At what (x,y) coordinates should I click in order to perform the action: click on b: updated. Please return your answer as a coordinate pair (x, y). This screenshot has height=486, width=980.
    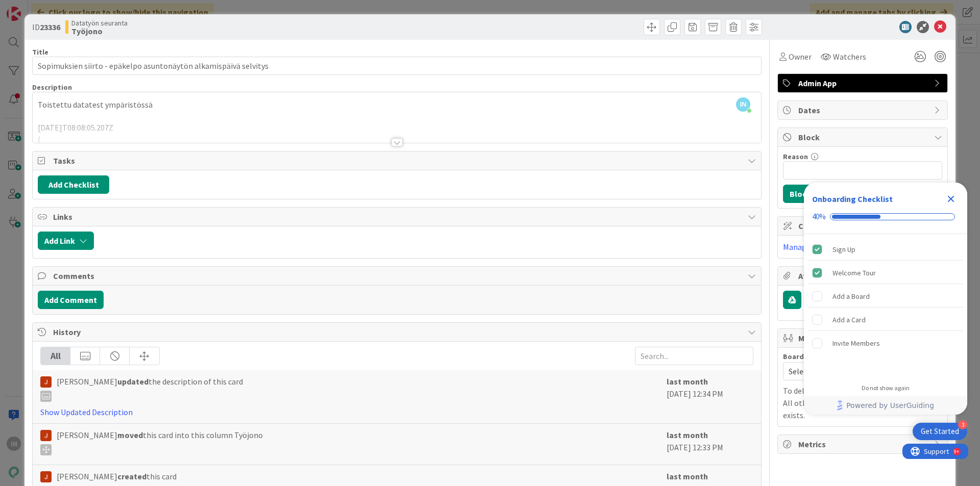
    Looking at the image, I should click on (132, 382).